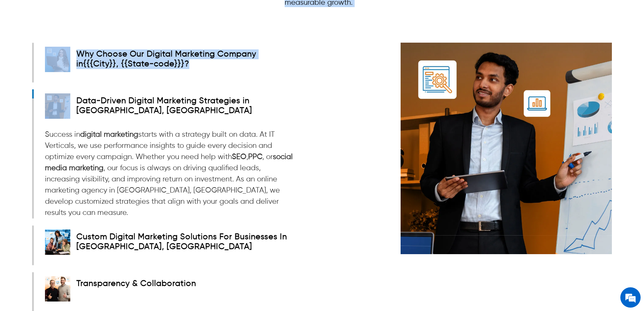 Image resolution: width=644 pixels, height=311 pixels. What do you see at coordinates (239, 157) in the screenshot?
I see `a: SEO` at bounding box center [239, 157].